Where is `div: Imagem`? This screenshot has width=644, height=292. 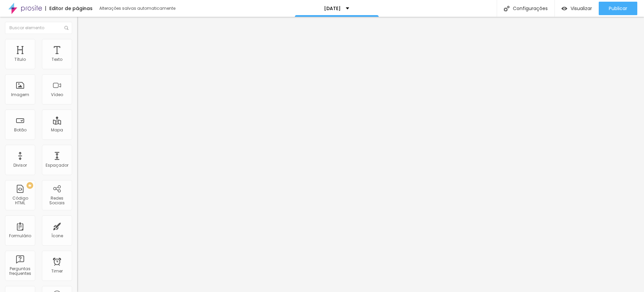 div: Imagem is located at coordinates (20, 94).